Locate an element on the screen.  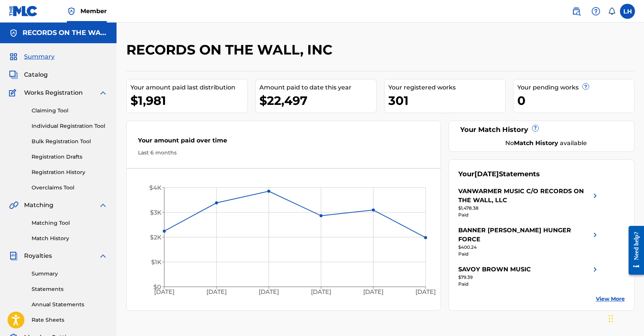
tspan: $0 is located at coordinates (157, 287).